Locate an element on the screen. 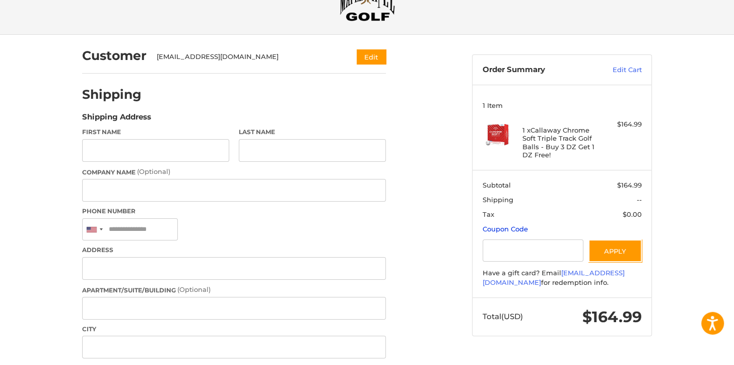  h2: Shipping is located at coordinates (112, 94).